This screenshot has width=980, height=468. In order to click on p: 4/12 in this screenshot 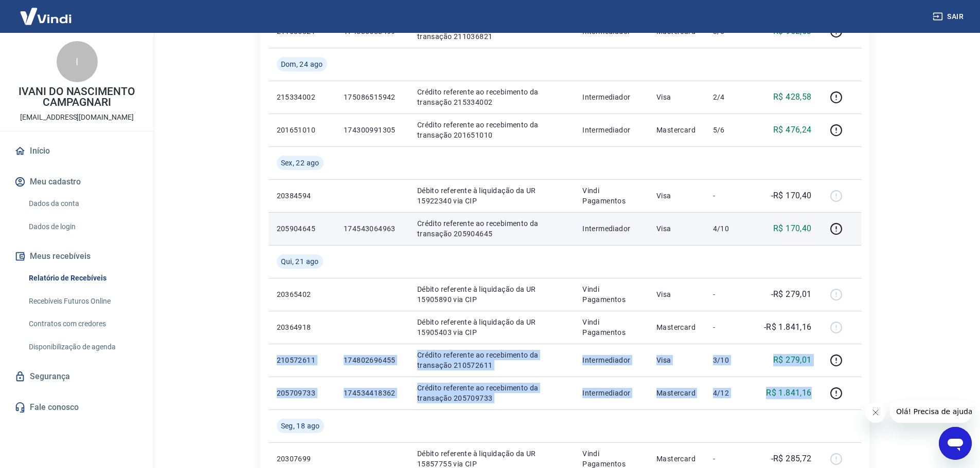, I will do `click(728, 393)`.